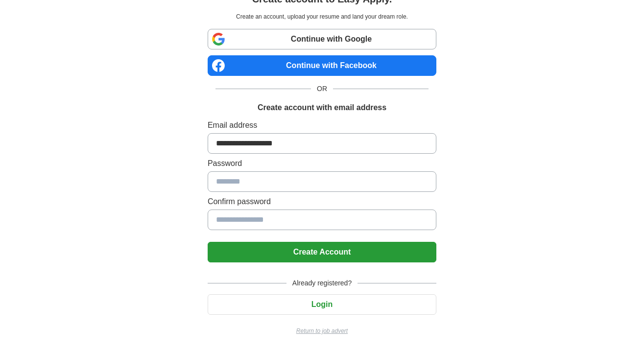 The height and width of the screenshot is (351, 644). What do you see at coordinates (322, 252) in the screenshot?
I see `button: Create Account` at bounding box center [322, 252].